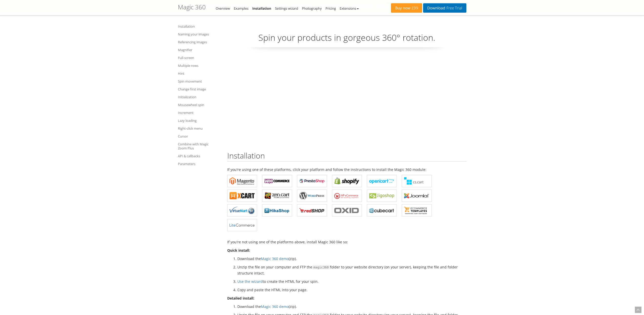 The height and width of the screenshot is (315, 644). What do you see at coordinates (277, 181) in the screenshot?
I see `b: Magic 360 for WooCommerce` at bounding box center [277, 181].